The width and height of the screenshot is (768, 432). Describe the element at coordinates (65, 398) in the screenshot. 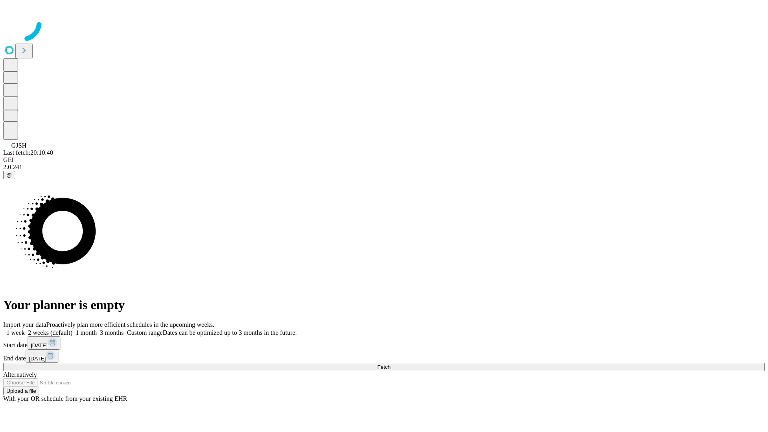

I see `span: With your OR schedule from your existing EHR` at that location.